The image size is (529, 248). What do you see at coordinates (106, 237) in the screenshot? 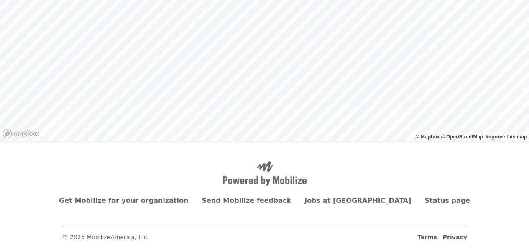
I see `span: © 2025 MobilizeAmerica, Inc.` at bounding box center [106, 237].